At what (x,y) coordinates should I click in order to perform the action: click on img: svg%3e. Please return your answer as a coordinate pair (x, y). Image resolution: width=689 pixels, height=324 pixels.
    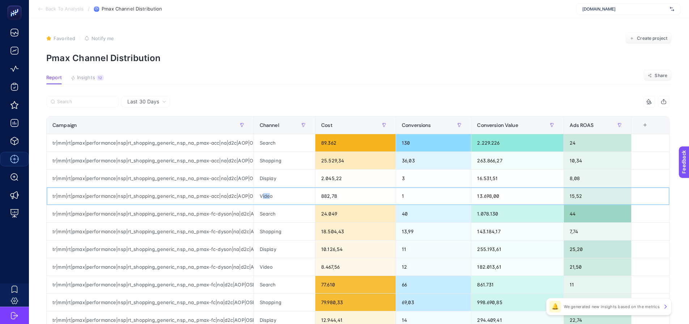
    Looking at the image, I should click on (672, 9).